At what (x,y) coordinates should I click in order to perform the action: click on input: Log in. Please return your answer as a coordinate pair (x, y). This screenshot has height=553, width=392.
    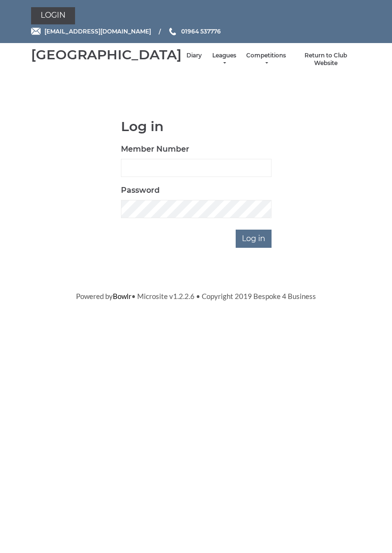
    Looking at the image, I should click on (253, 239).